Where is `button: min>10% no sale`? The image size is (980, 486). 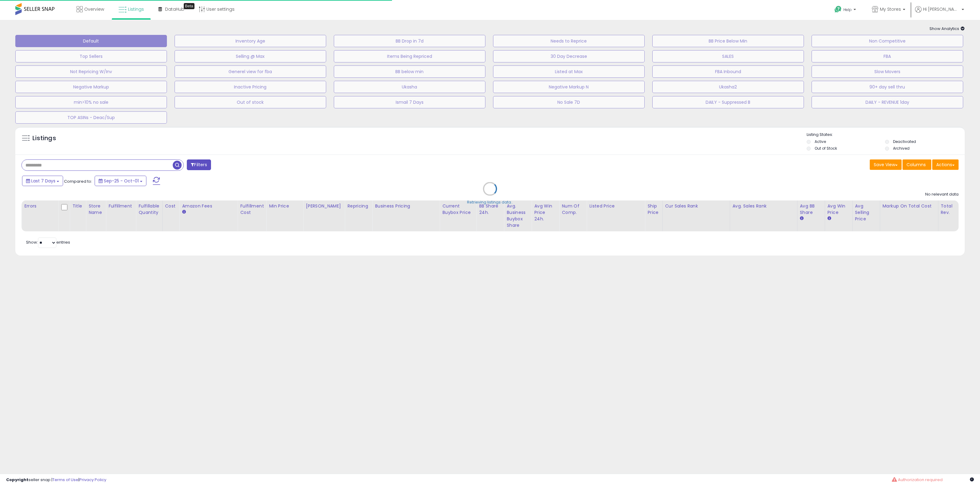 button: min>10% no sale is located at coordinates (91, 102).